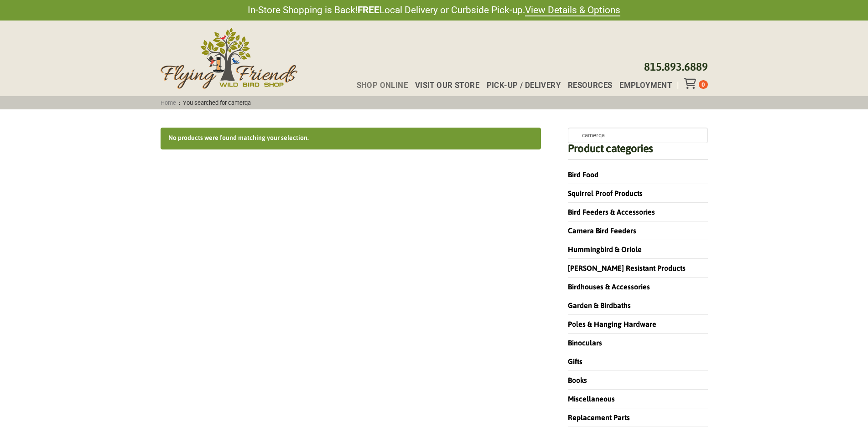 The height and width of the screenshot is (427, 868). I want to click on a: 815.893.6889, so click(676, 67).